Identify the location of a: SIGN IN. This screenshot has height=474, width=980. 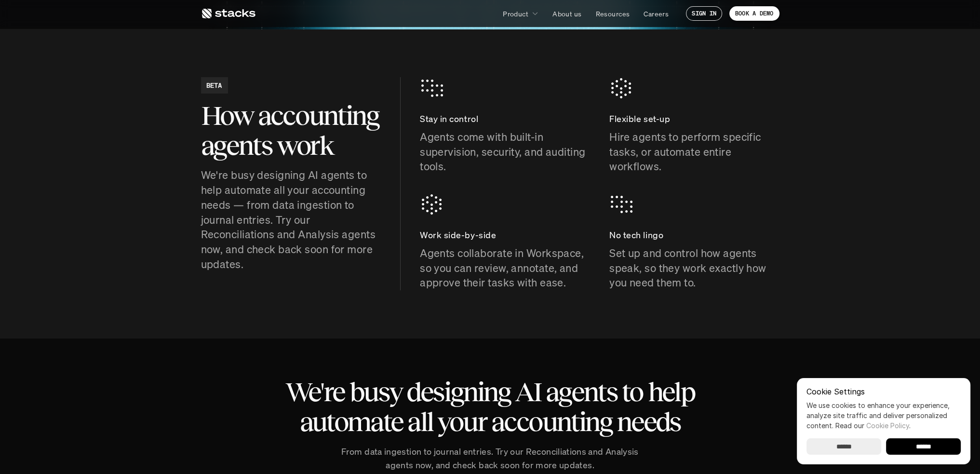
(704, 14).